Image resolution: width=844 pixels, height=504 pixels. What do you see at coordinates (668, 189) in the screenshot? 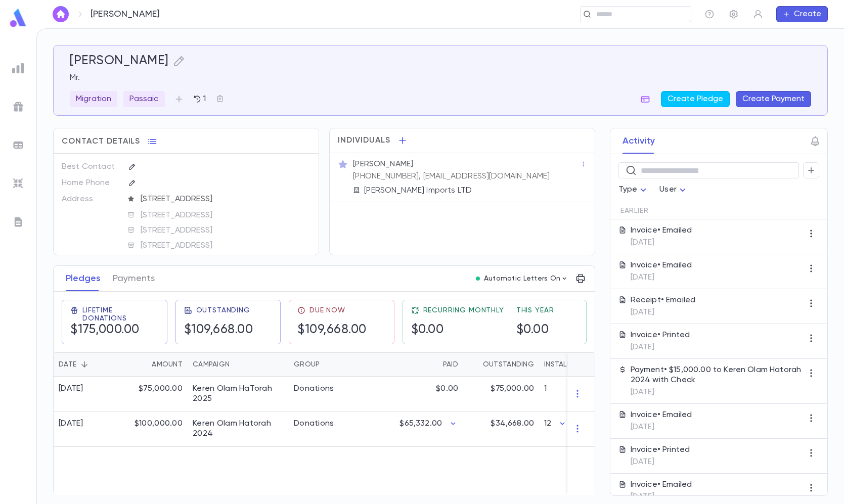
I see `span: User` at bounding box center [668, 189].